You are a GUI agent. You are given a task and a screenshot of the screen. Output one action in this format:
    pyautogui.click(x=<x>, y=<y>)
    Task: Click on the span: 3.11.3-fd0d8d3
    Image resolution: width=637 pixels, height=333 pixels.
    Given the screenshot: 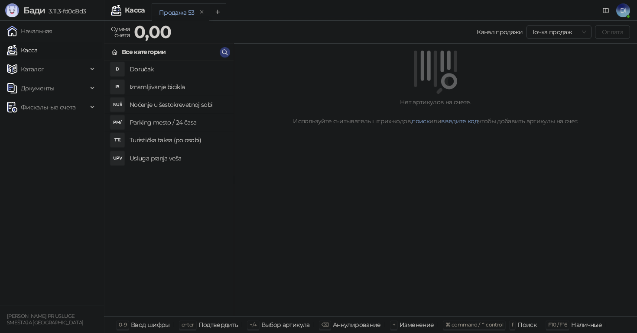 What is the action you would take?
    pyautogui.click(x=65, y=11)
    